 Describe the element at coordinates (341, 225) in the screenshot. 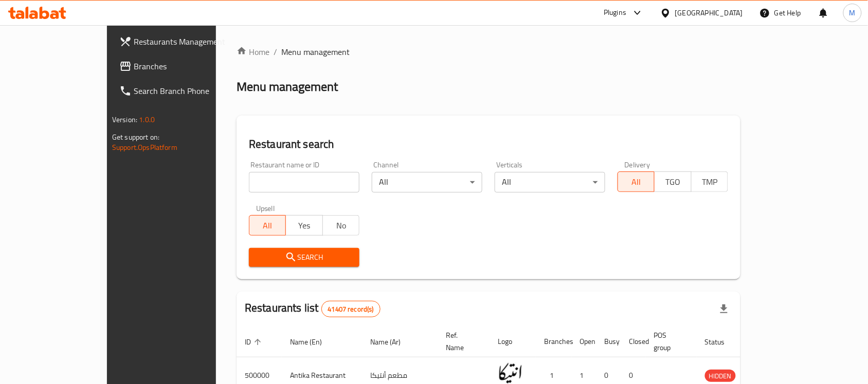

I see `span: No` at that location.